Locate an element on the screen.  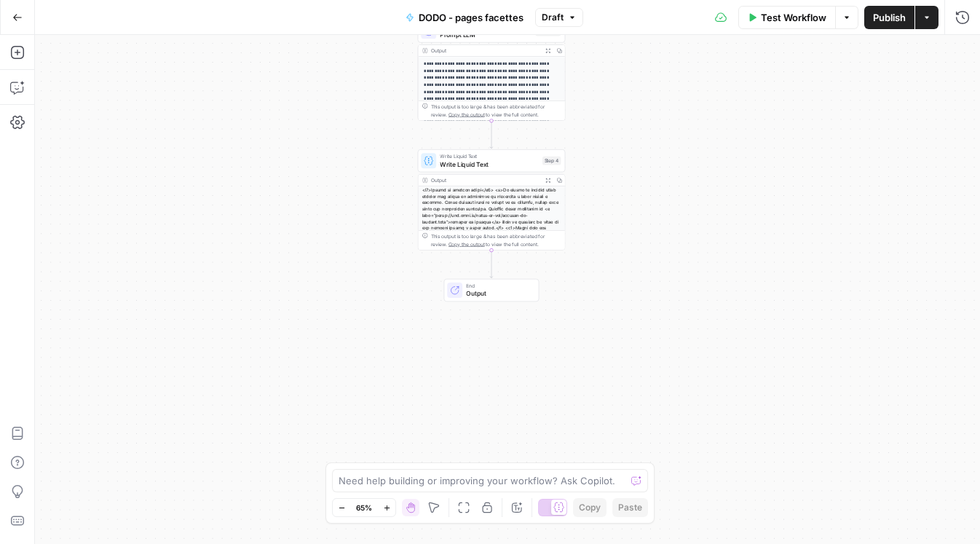
span: DODO - pages facettes is located at coordinates (471, 18).